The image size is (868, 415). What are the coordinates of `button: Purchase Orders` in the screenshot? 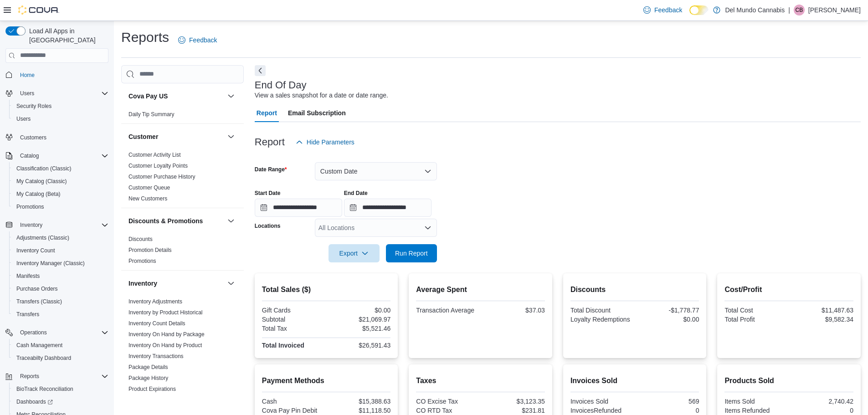 It's located at (60, 289).